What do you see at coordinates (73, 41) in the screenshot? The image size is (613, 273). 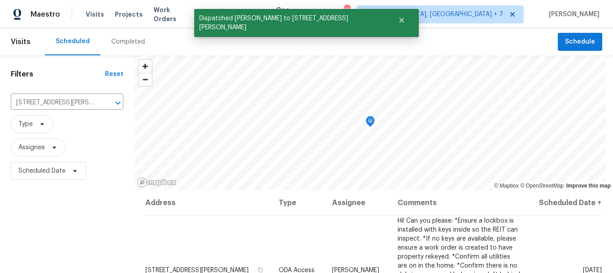 I see `div: Scheduled` at bounding box center [73, 41].